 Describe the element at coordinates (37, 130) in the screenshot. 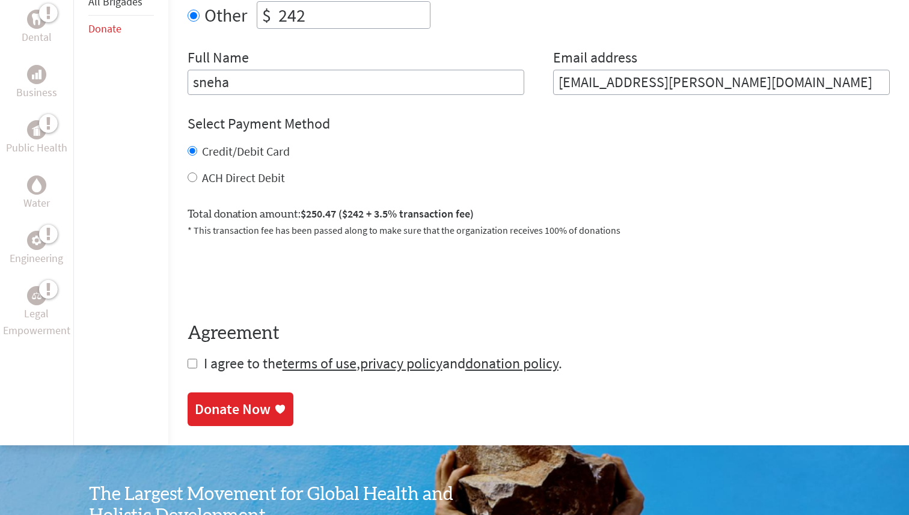

I see `div: Public Health` at that location.